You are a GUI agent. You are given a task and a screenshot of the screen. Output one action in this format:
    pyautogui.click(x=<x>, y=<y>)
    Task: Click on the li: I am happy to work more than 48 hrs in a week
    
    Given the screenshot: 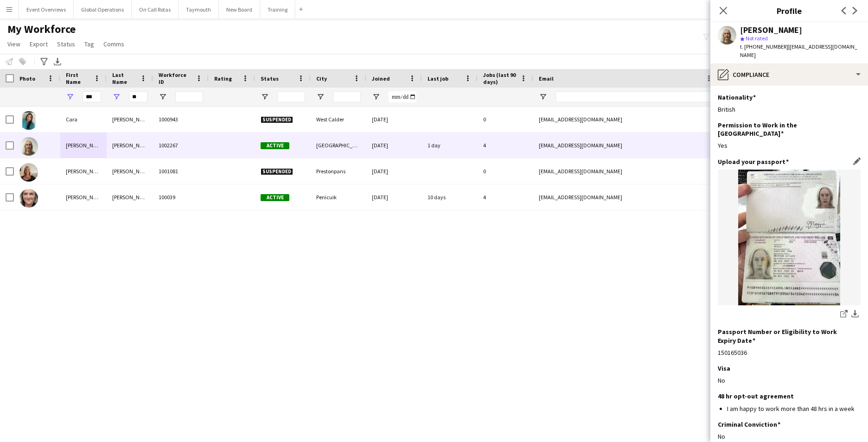 What is the action you would take?
    pyautogui.click(x=794, y=409)
    